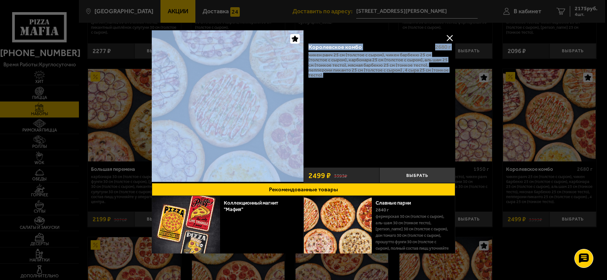 The height and width of the screenshot is (280, 607). I want to click on p: Чикен Ранч 25 см (толстое с сыром), Чикен Барбекю 25 см (толстое с сыром), Карбонара 25 см (толст..., so click(379, 65).